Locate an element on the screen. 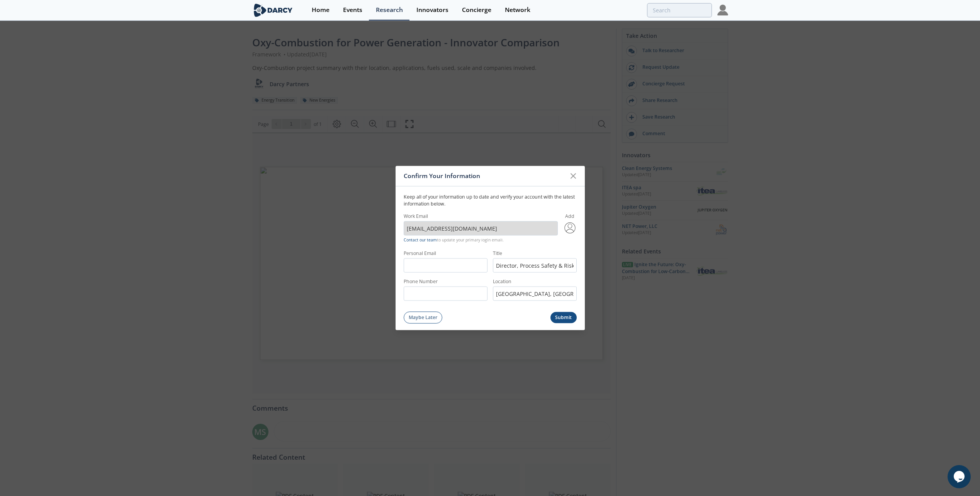 The width and height of the screenshot is (980, 496). div: Network is located at coordinates (518, 10).